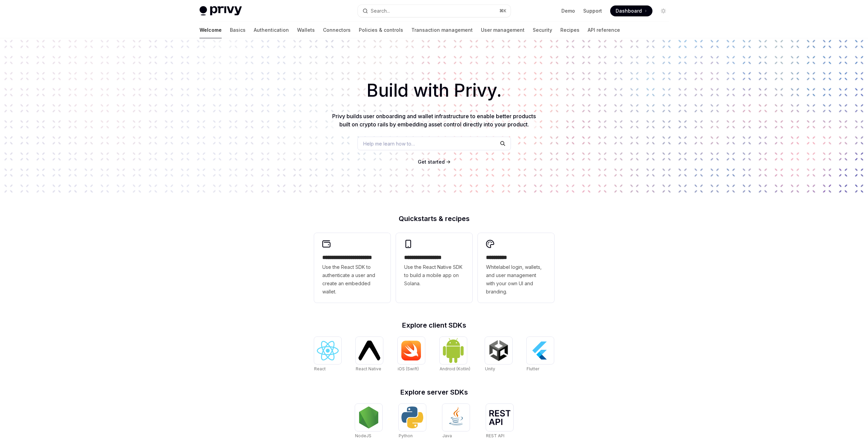 Image resolution: width=868 pixels, height=440 pixels. What do you see at coordinates (328, 354) in the screenshot?
I see `a: ReactReact` at bounding box center [328, 354].